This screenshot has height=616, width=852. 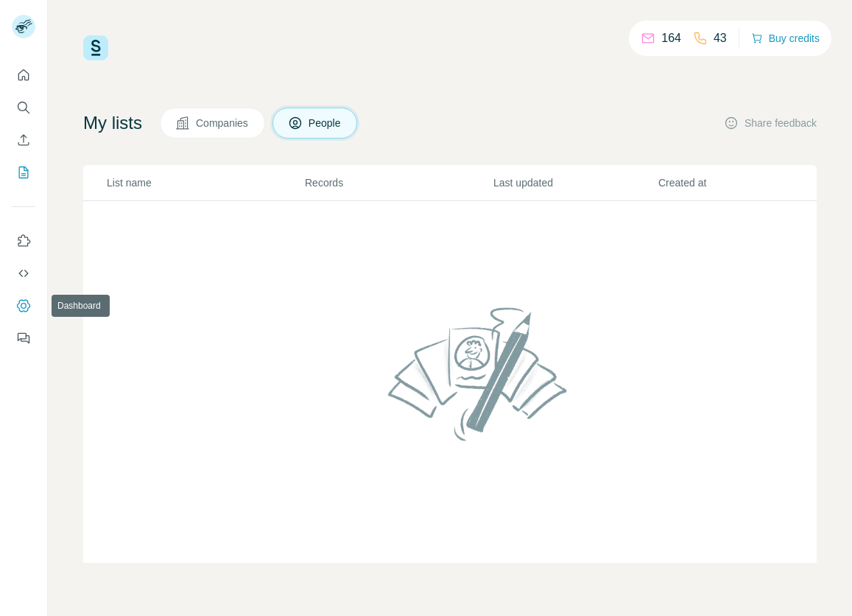 What do you see at coordinates (771, 123) in the screenshot?
I see `button: Share feedback` at bounding box center [771, 123].